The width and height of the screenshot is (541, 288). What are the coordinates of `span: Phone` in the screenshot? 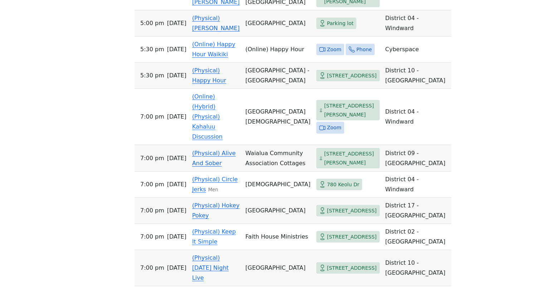 It's located at (364, 49).